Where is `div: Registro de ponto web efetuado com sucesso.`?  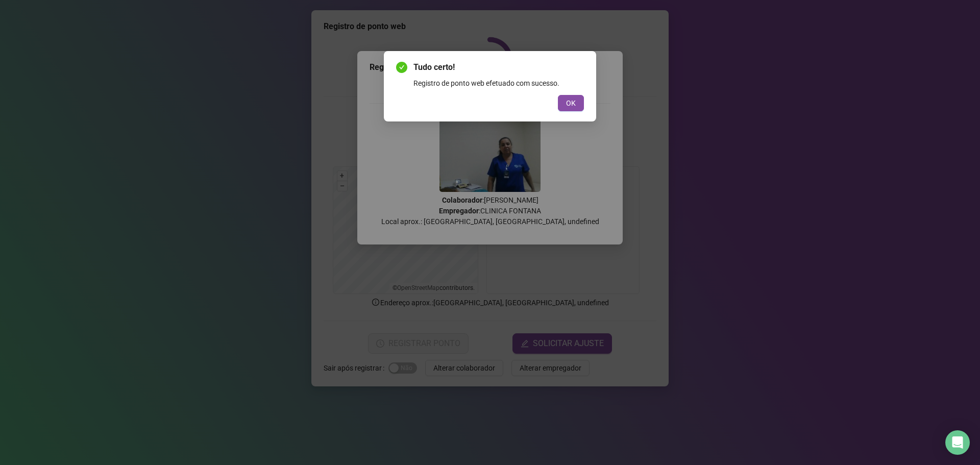
div: Registro de ponto web efetuado com sucesso. is located at coordinates (499, 83).